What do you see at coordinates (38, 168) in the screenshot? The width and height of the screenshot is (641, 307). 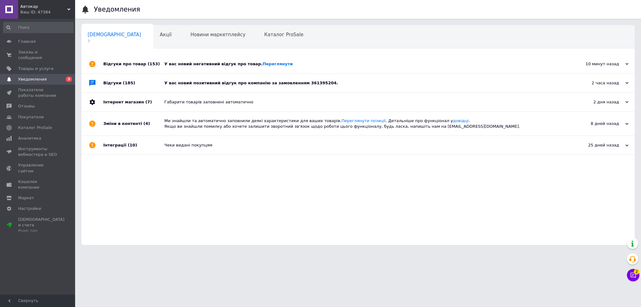 I see `span: Управление сайтом` at bounding box center [38, 168].